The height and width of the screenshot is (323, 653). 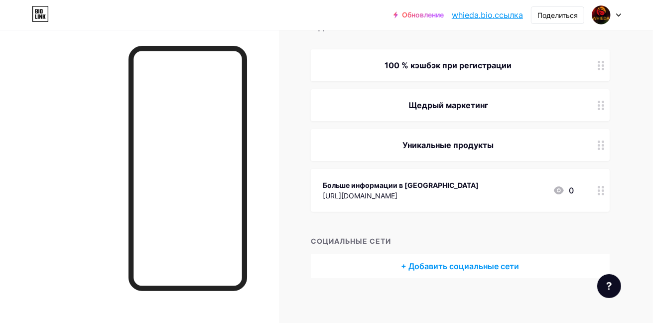 I want to click on ya-tr-span: Щедрый маркетинг, so click(x=448, y=105).